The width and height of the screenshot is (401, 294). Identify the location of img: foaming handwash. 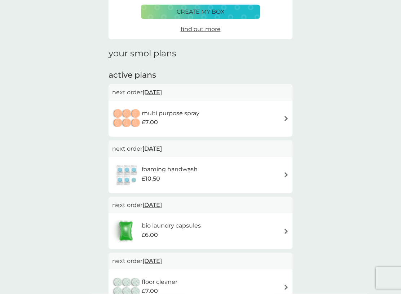
(127, 175).